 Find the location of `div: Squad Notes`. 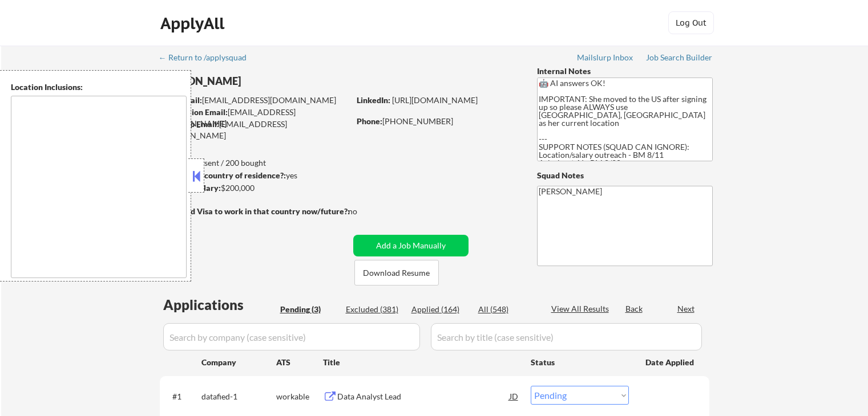

div: Squad Notes is located at coordinates (625, 176).